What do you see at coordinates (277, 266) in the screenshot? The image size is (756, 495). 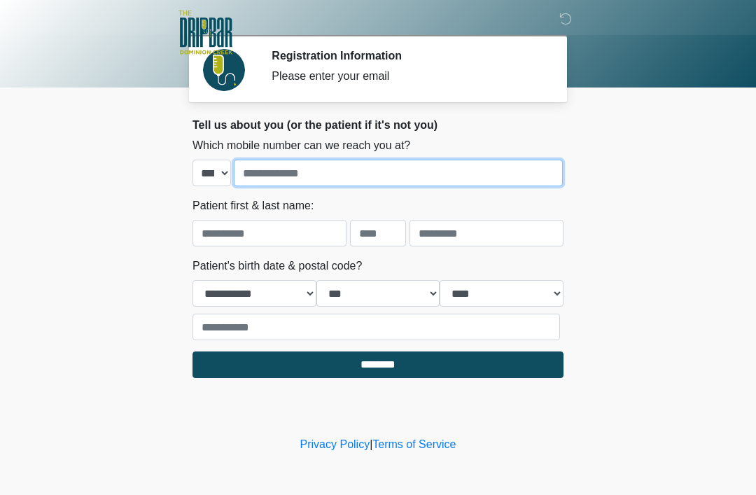 I see `label: Patient's birth date & postal code?` at bounding box center [277, 266].